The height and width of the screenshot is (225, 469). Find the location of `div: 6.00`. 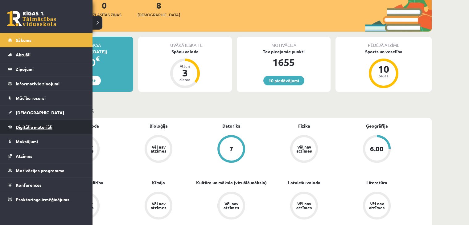

div: 6.00 is located at coordinates (377, 149).